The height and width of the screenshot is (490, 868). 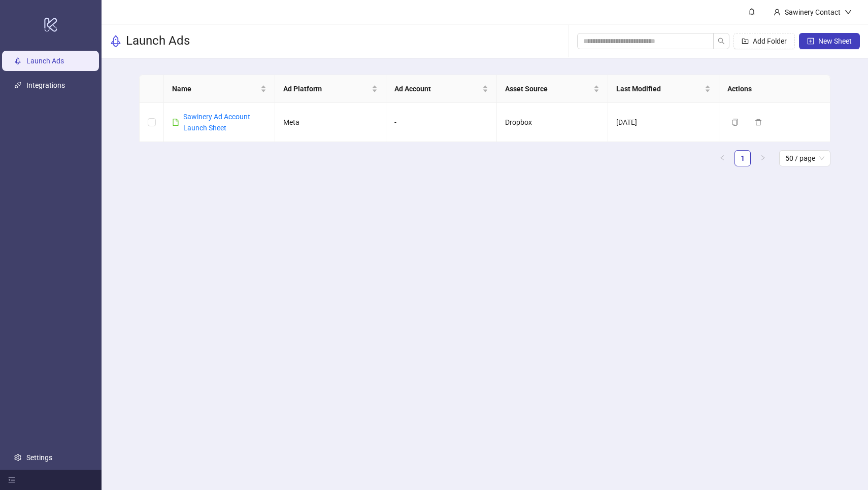 I want to click on td: Dropbox, so click(x=552, y=122).